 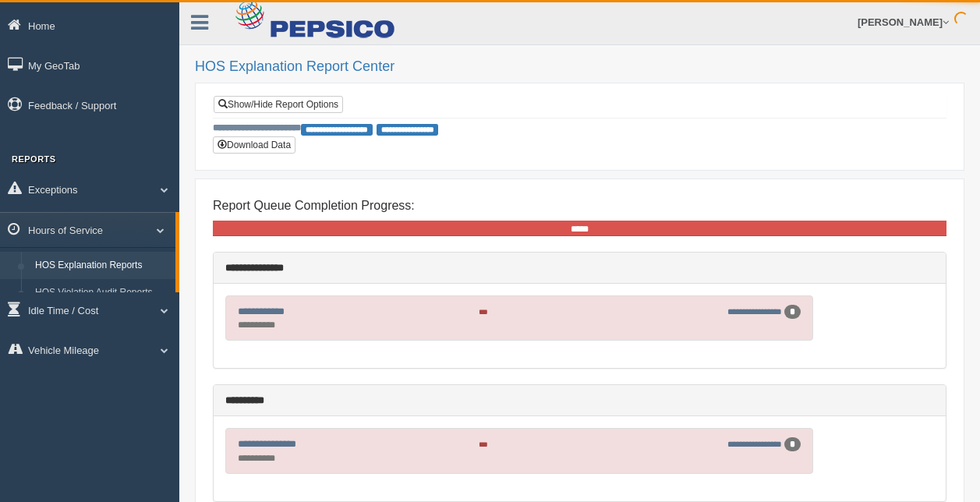 What do you see at coordinates (102, 266) in the screenshot?
I see `a: HOS Explanation Reports` at bounding box center [102, 266].